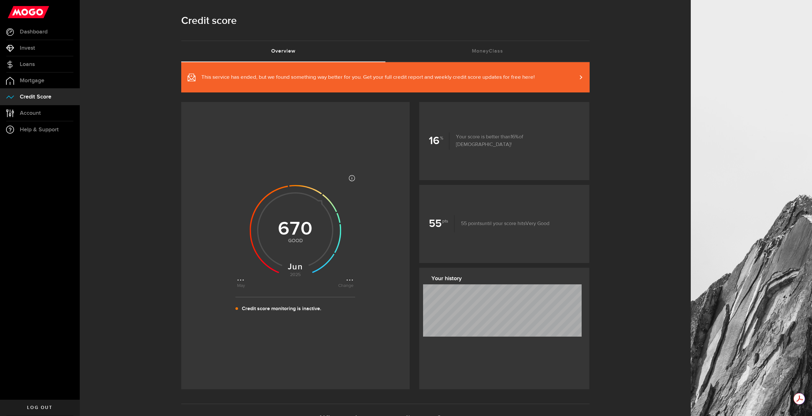 Image resolution: width=812 pixels, height=416 pixels. I want to click on a: This service has ended, but we found something way better for you. Get your full credit report an..., so click(385, 77).